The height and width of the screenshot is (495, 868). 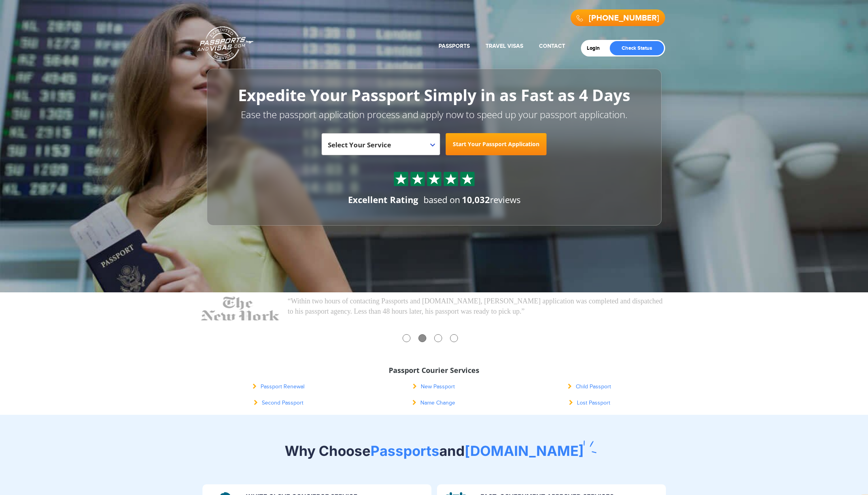 I want to click on span: based on, so click(x=441, y=200).